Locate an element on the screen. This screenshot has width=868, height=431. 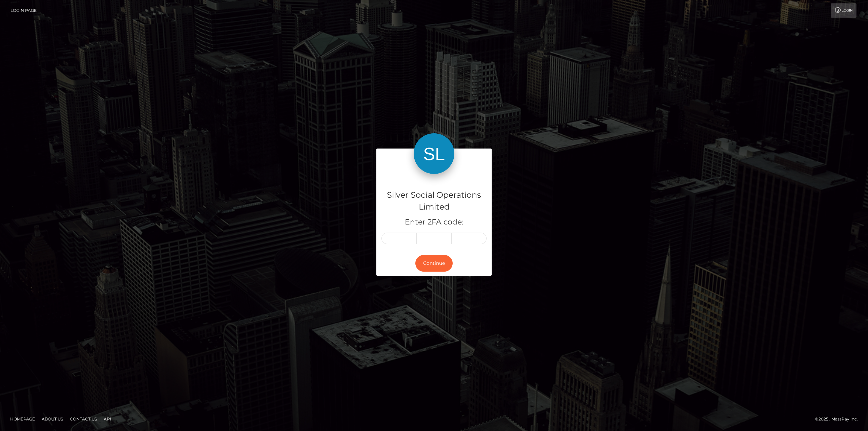
a: API is located at coordinates (107, 418).